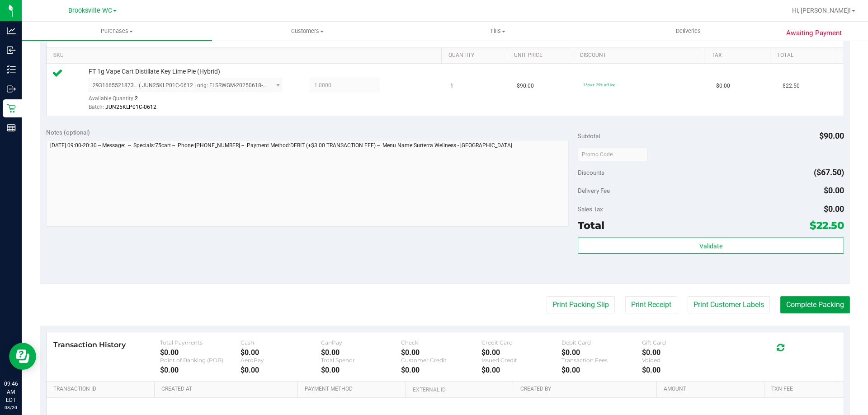 The height and width of the screenshot is (415, 868). What do you see at coordinates (11, 69) in the screenshot?
I see `inline-svg: Inventory` at bounding box center [11, 69].